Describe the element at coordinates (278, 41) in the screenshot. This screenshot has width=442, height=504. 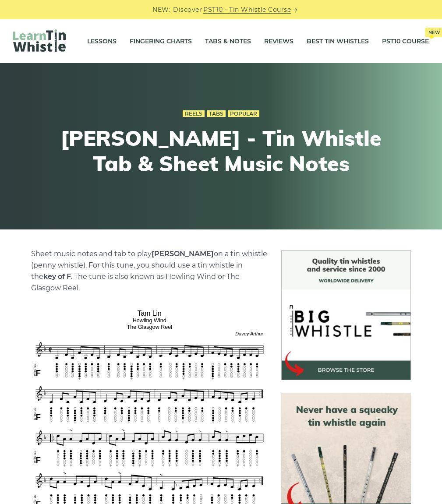
I see `a: Reviews` at that location.